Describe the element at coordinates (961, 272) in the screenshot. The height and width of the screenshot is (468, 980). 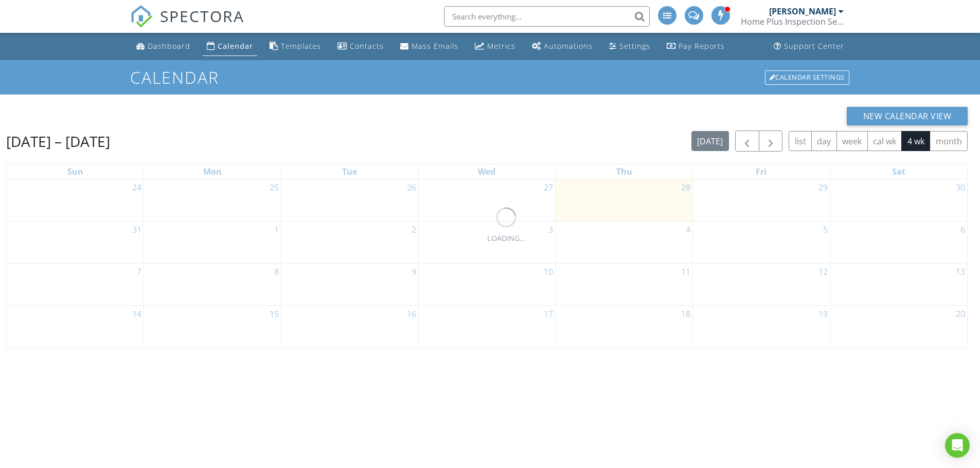
I see `a: Go to September 13, 2025` at that location.